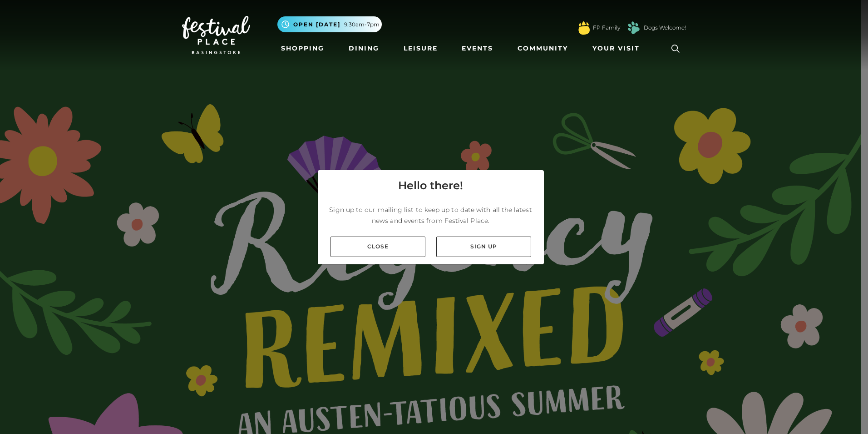 The height and width of the screenshot is (434, 868). What do you see at coordinates (216, 35) in the screenshot?
I see `img: Festival Place Logo` at bounding box center [216, 35].